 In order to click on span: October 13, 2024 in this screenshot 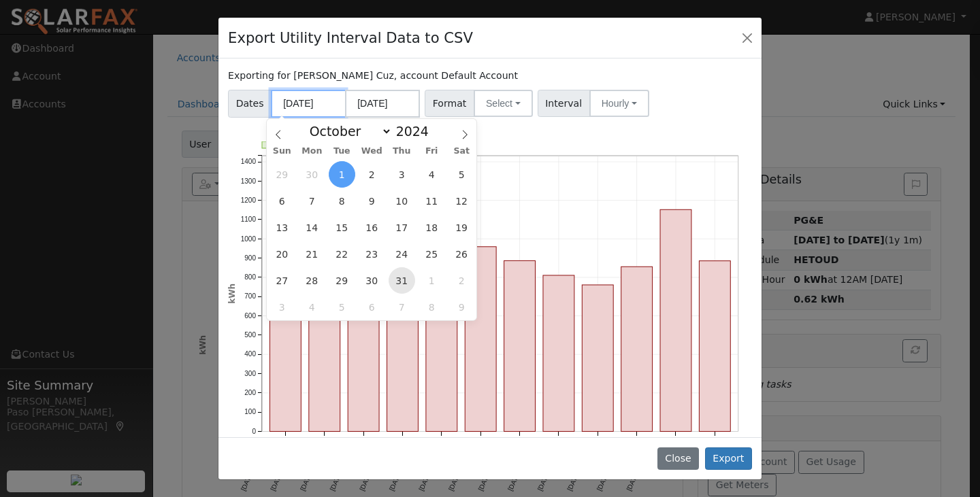, I will do `click(282, 227)`.